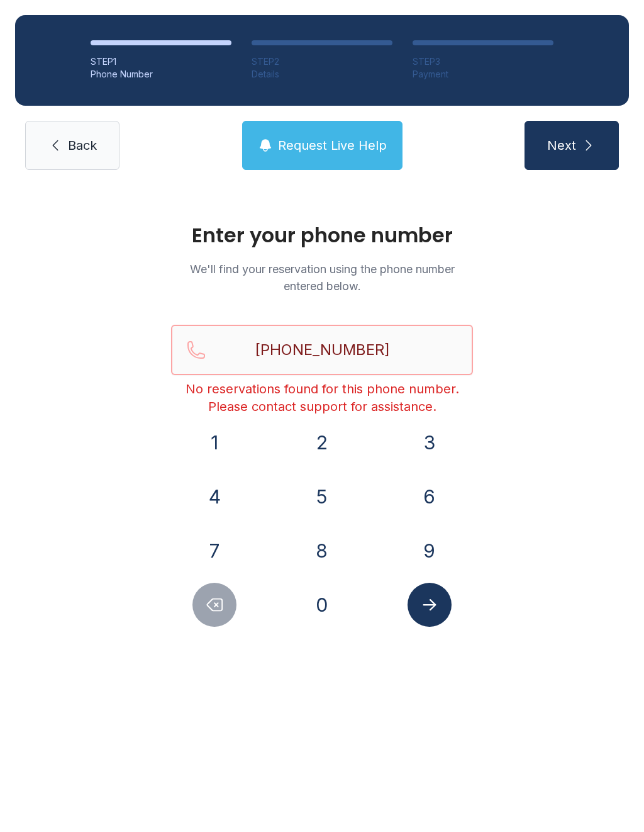 The width and height of the screenshot is (644, 832). What do you see at coordinates (430, 605) in the screenshot?
I see `button: Submit lookup form` at bounding box center [430, 605].